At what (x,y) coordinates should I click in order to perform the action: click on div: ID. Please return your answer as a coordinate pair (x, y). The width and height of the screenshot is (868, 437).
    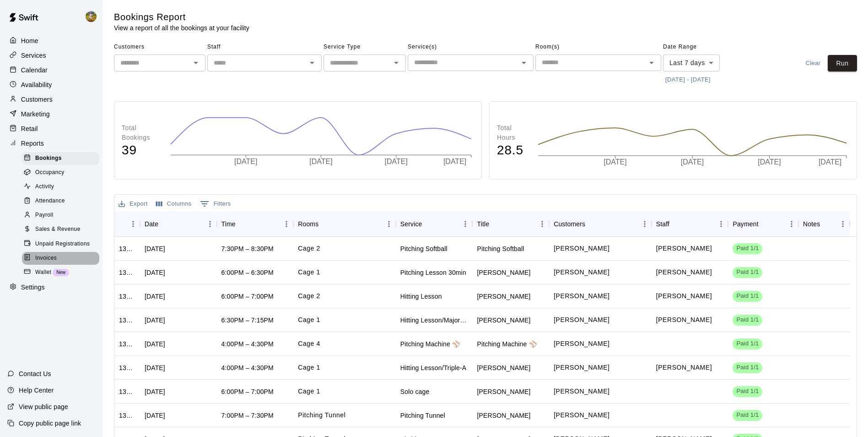
    Looking at the image, I should click on (127, 224).